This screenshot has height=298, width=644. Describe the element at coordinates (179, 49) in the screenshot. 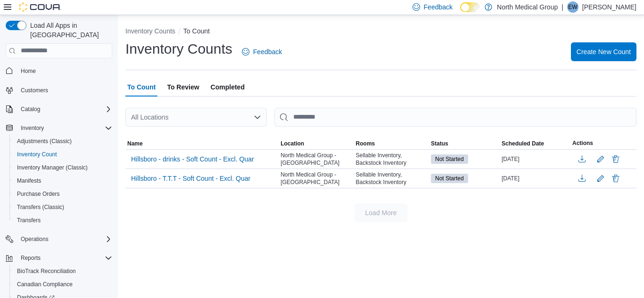

I see `h1: Inventory Counts` at that location.